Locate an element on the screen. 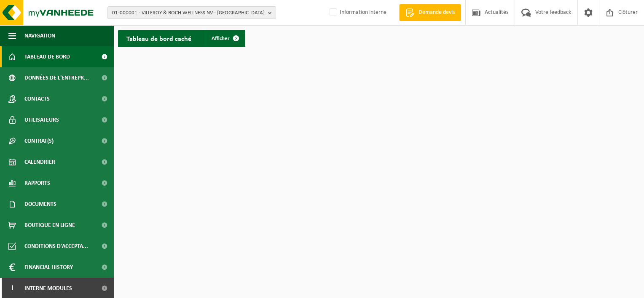 This screenshot has width=644, height=298. span: Boutique en ligne is located at coordinates (50, 225).